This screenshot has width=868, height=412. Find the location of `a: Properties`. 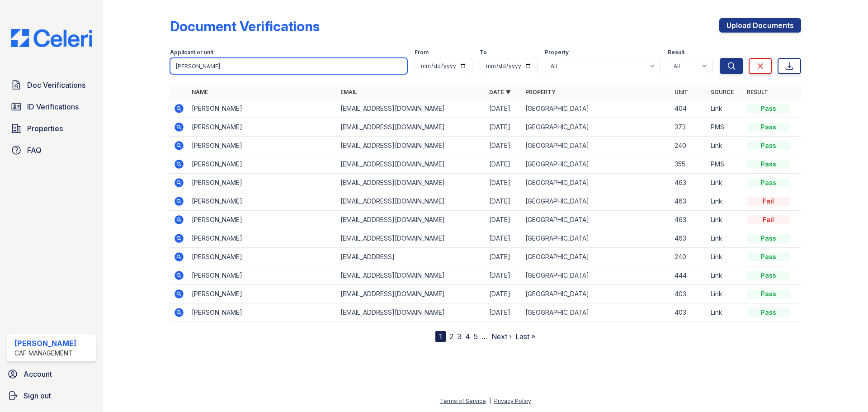

a: Properties is located at coordinates (51, 128).